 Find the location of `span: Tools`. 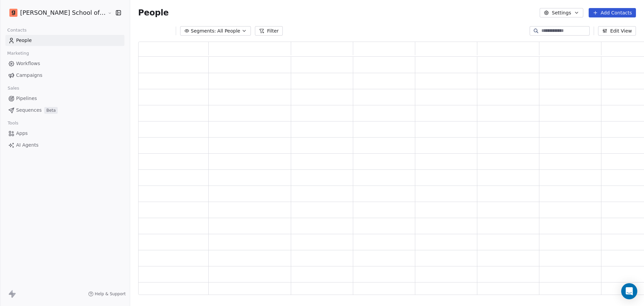

span: Tools is located at coordinates (13, 123).